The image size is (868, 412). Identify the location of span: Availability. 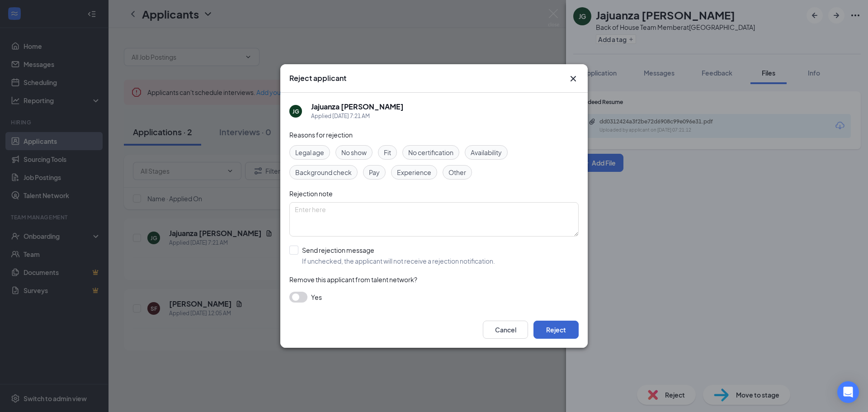
(486, 152).